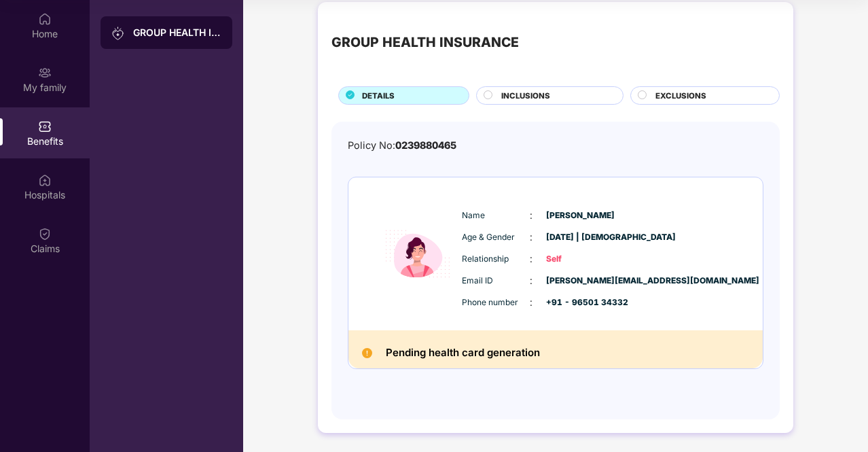 The height and width of the screenshot is (452, 868). Describe the element at coordinates (496, 303) in the screenshot. I see `span: Phone number` at that location.